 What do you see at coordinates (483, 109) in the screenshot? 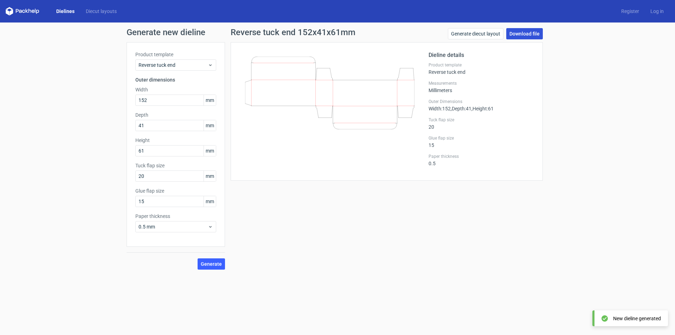
I see `span: , Height : 61` at bounding box center [483, 109].